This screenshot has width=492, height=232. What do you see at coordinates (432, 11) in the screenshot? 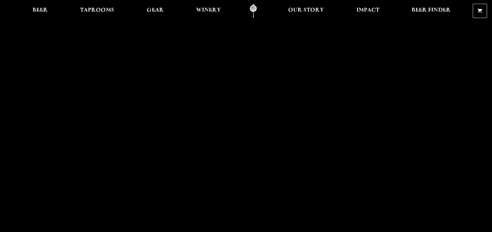
I see `a: Beer Finder` at bounding box center [432, 11].